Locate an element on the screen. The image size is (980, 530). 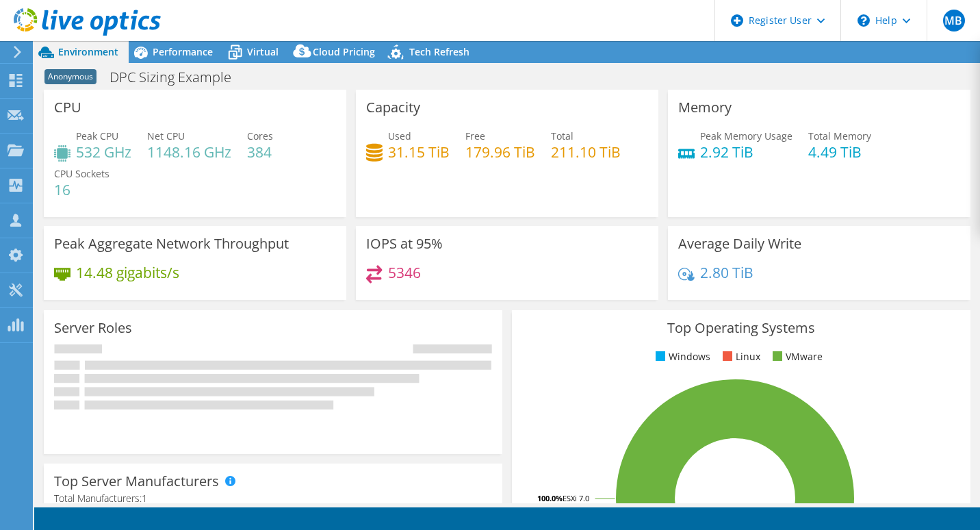
li: VMware is located at coordinates (796, 357).